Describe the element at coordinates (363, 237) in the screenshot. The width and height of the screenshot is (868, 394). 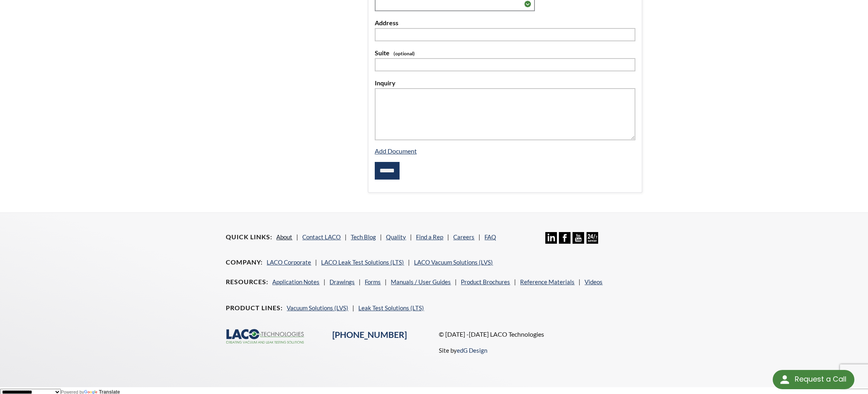
I see `a: Tech Blog` at that location.